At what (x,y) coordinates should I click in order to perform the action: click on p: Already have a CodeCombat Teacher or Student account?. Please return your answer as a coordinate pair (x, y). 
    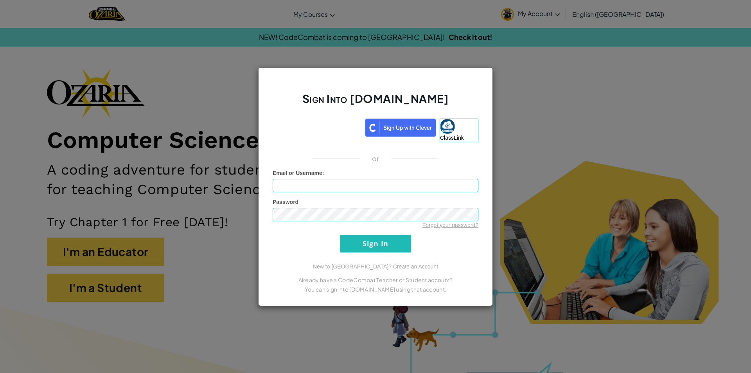
    Looking at the image, I should click on (375, 280).